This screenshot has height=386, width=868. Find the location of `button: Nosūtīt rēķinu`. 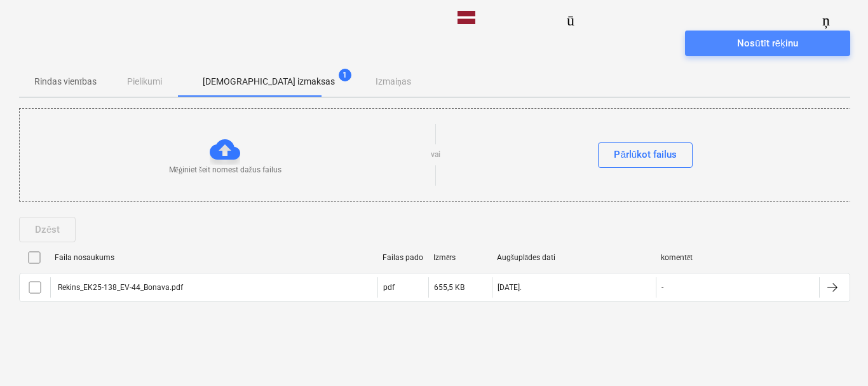

button: Nosūtīt rēķinu is located at coordinates (767, 43).